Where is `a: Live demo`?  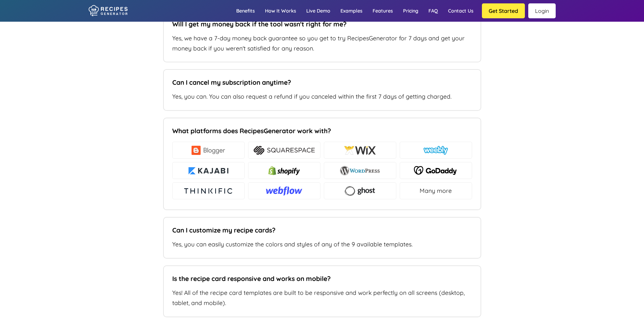
a: Live demo is located at coordinates (318, 11).